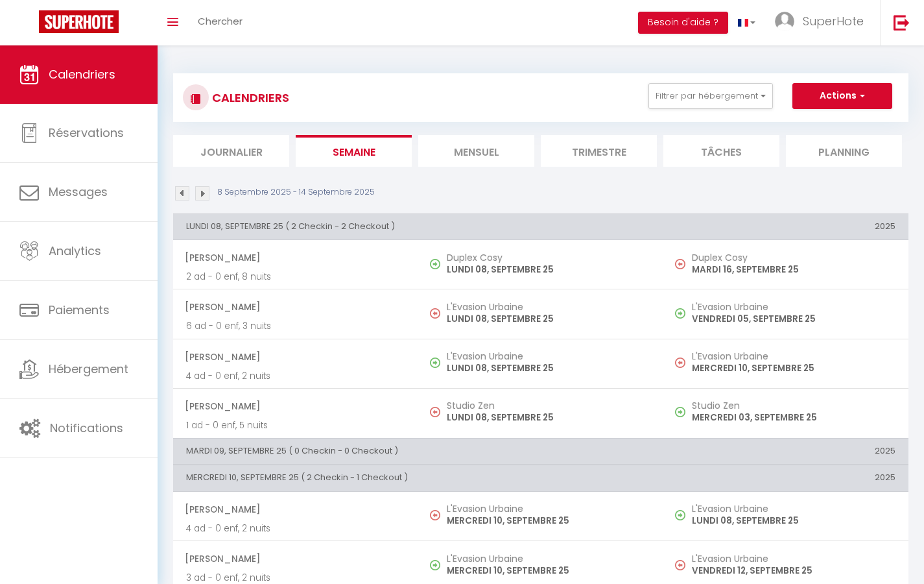  Describe the element at coordinates (79, 22) in the screenshot. I see `img: Super Booking` at that location.